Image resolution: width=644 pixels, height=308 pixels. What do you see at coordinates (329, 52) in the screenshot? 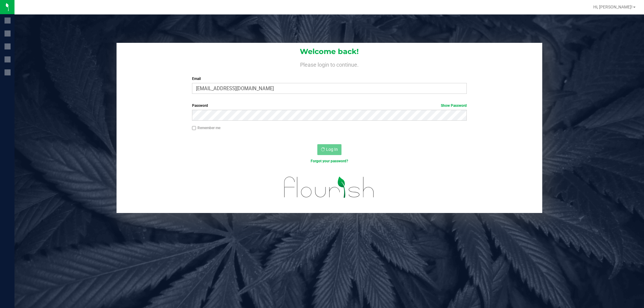
I see `h1: Welcome back!` at bounding box center [329, 52].